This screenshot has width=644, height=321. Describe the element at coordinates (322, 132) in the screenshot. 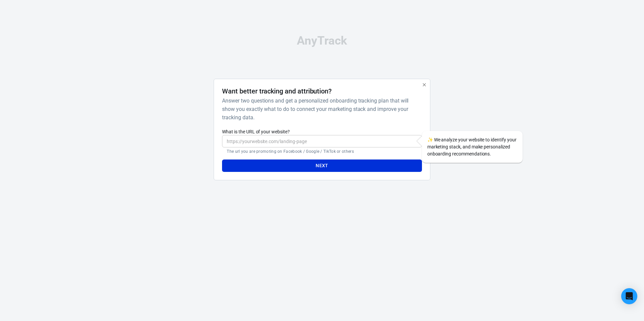

I see `label: What is the URL of your website?` at that location.